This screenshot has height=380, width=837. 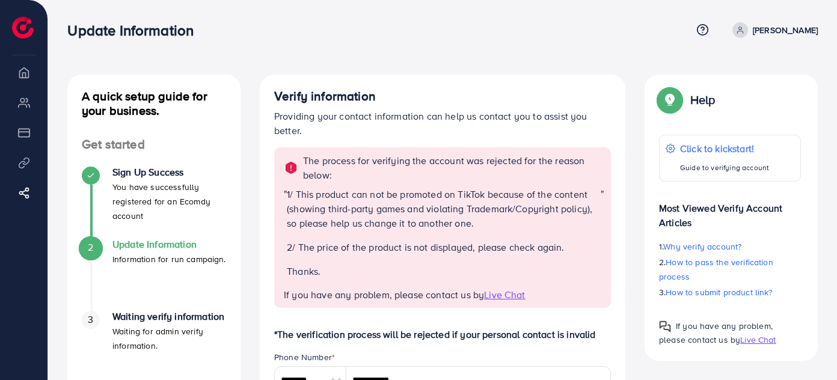 What do you see at coordinates (443, 96) in the screenshot?
I see `h4: Verify information` at bounding box center [443, 96].